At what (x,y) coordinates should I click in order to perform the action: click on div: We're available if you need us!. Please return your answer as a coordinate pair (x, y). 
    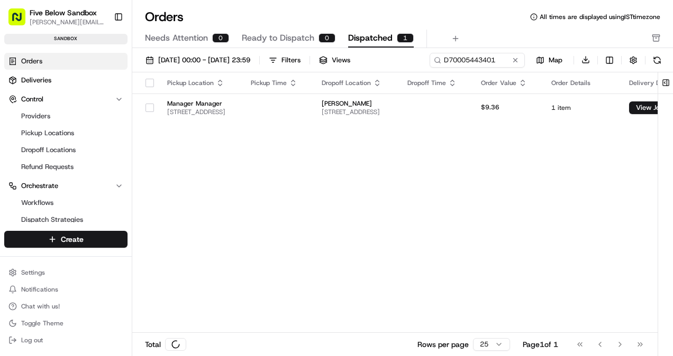
    Looking at the image, I should click on (85, 115).